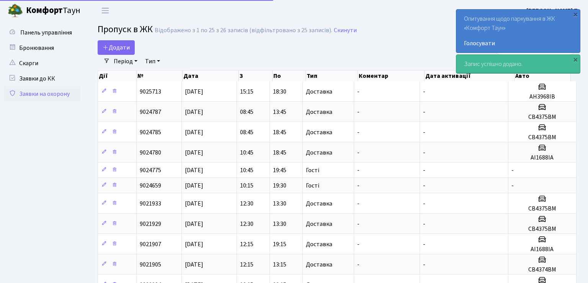 The height and width of the screenshot is (283, 588). What do you see at coordinates (289, 76) in the screenshot?
I see `th: По` at bounding box center [289, 76].